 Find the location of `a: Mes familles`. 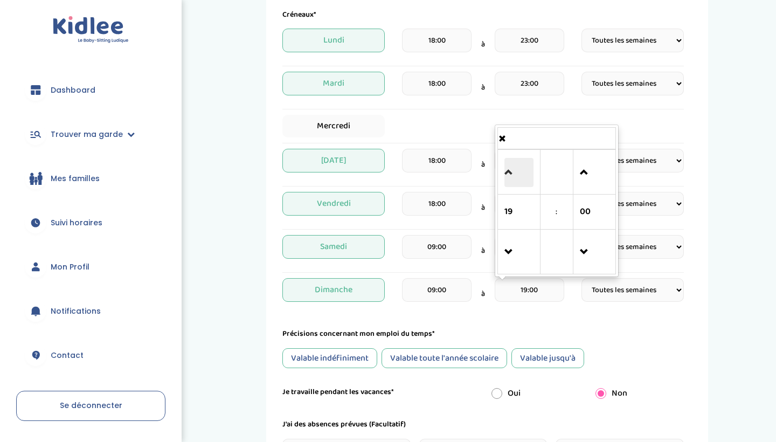

a: Mes familles is located at coordinates (90, 178).